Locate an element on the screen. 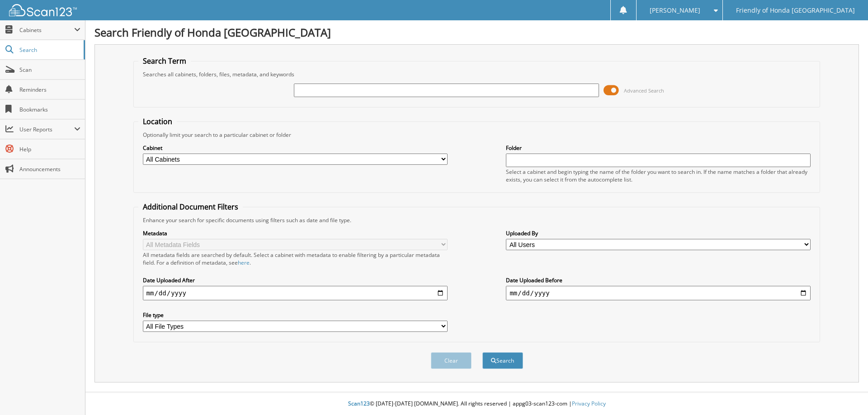 Image resolution: width=868 pixels, height=415 pixels. a: here is located at coordinates (243, 263).